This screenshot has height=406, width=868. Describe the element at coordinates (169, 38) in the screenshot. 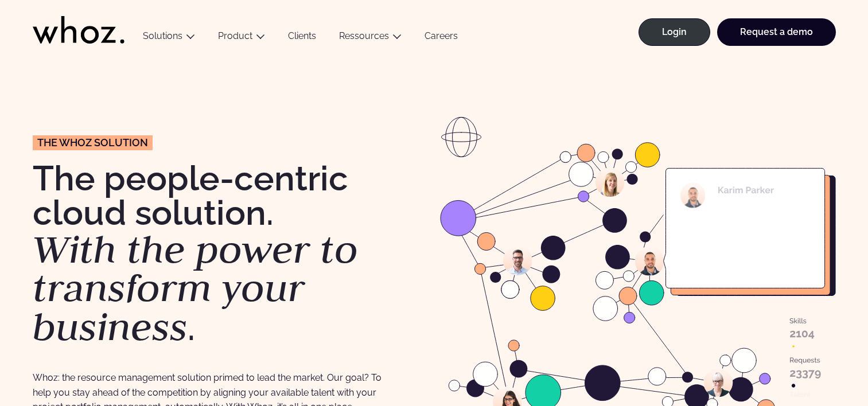

I see `button: Solutions` at that location.